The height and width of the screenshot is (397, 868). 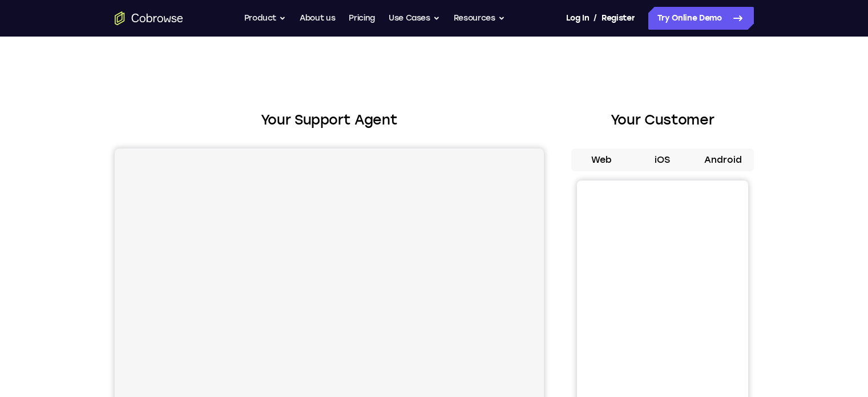 What do you see at coordinates (701, 18) in the screenshot?
I see `a: Try Online Demo` at bounding box center [701, 18].